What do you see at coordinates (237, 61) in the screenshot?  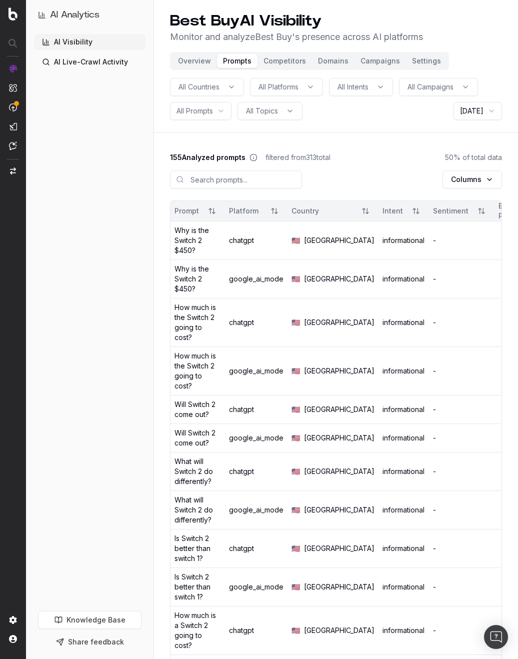 I see `button: Prompts` at bounding box center [237, 61].